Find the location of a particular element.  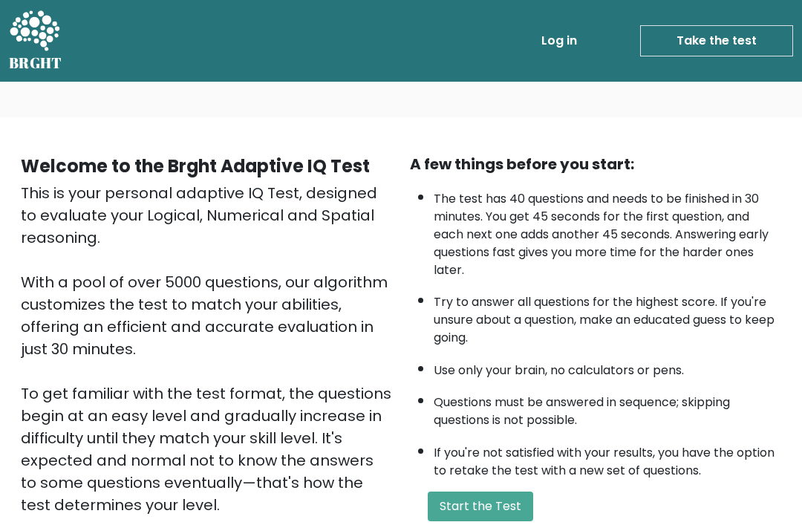

div: A few things before you start: is located at coordinates (596, 164).